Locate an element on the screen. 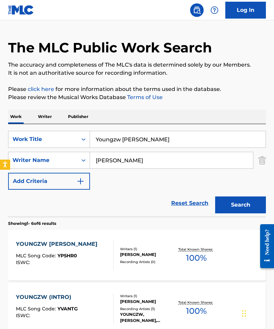  p: Writer is located at coordinates (45, 117).